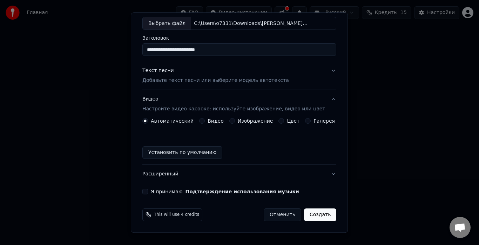  What do you see at coordinates (216, 121) in the screenshot?
I see `label: Видео` at bounding box center [216, 121].